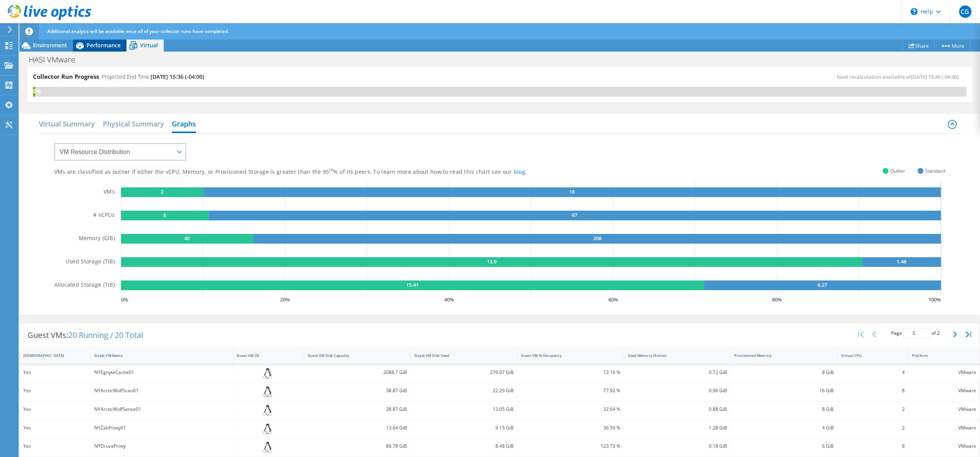 Image resolution: width=980 pixels, height=457 pixels. Describe the element at coordinates (571, 391) in the screenshot. I see `div: 77.92 %` at that location.